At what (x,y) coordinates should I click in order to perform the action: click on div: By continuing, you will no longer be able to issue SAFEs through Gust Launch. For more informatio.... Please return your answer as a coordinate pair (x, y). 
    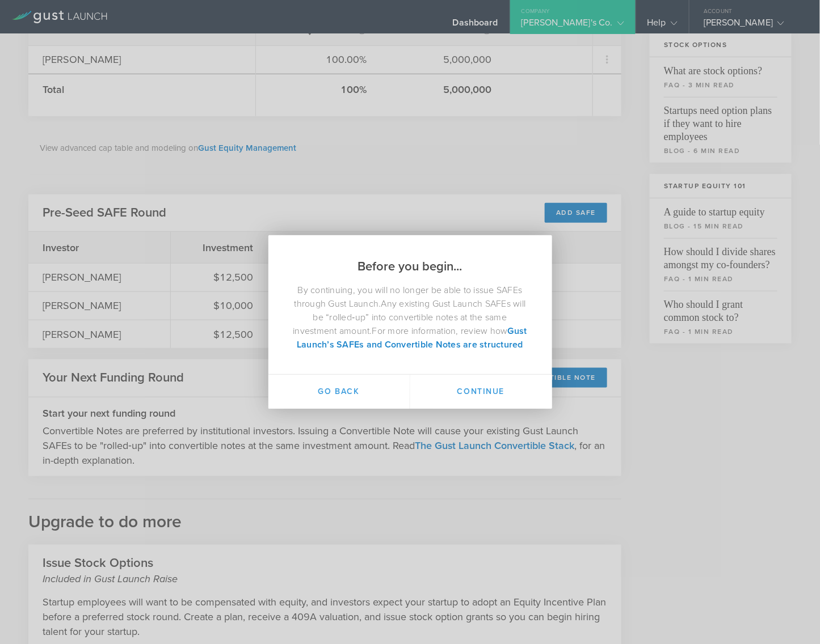
    Looking at the image, I should click on (410, 318).